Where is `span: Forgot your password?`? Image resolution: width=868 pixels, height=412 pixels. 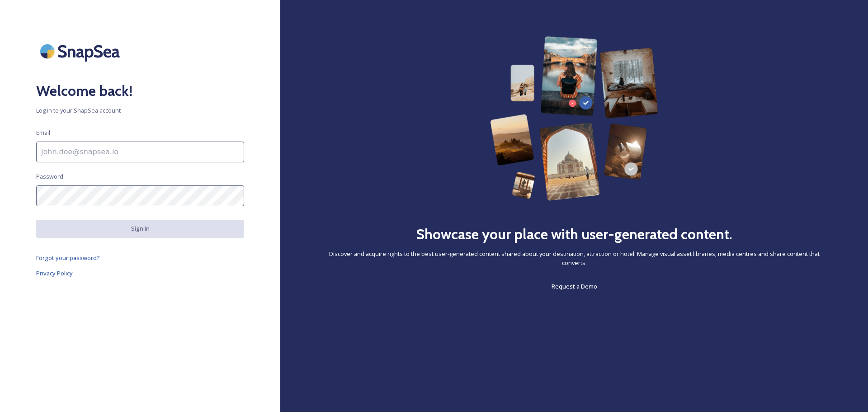 span: Forgot your password? is located at coordinates (68, 258).